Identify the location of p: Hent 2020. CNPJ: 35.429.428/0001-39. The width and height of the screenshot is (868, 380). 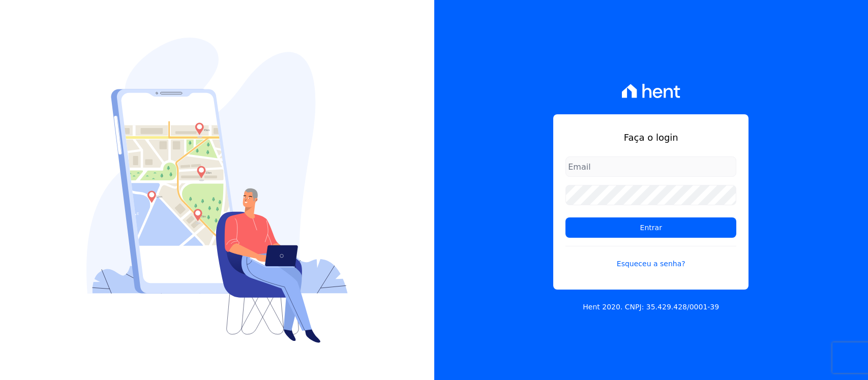
(651, 307).